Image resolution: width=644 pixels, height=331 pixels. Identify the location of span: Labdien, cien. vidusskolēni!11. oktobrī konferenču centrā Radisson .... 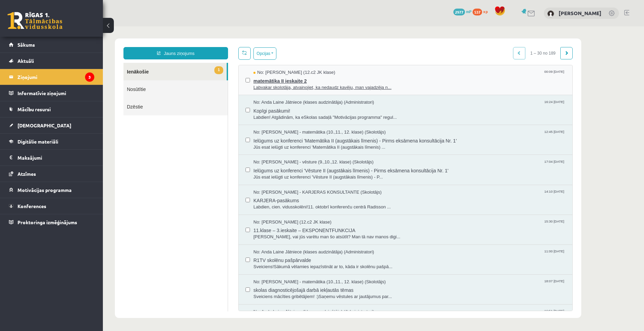
(307, 180).